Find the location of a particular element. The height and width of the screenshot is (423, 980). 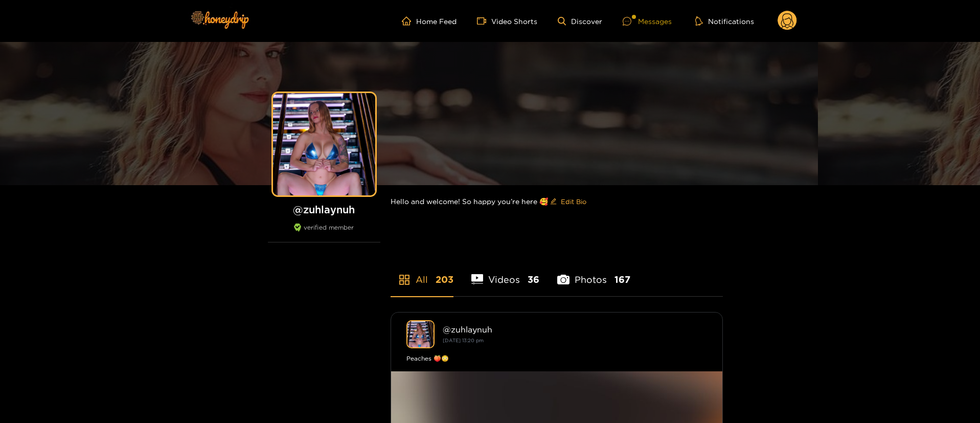

span: Edit Bio is located at coordinates (574, 201).